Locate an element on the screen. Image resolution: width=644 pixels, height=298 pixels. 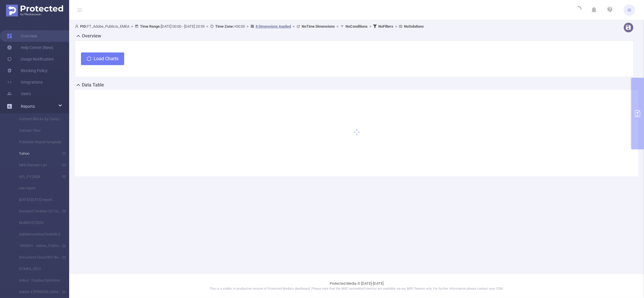
b: No Filters is located at coordinates (386, 26).